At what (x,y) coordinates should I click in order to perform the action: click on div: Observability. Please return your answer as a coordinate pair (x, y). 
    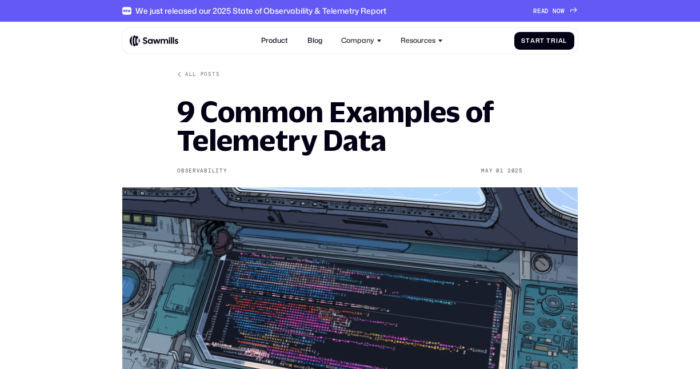
    Looking at the image, I should click on (202, 171).